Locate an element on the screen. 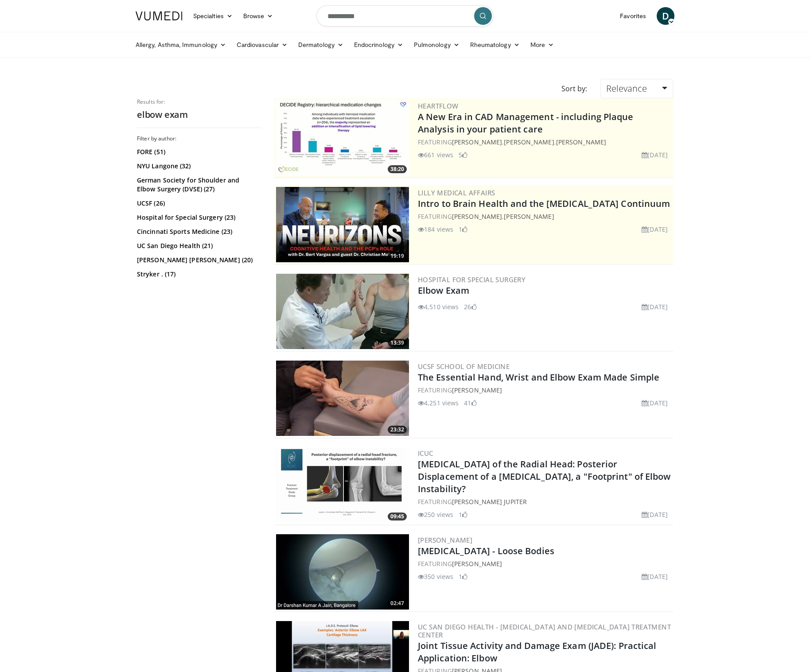 Image resolution: width=810 pixels, height=672 pixels. a: UC San Diego Health (21) is located at coordinates (198, 246).